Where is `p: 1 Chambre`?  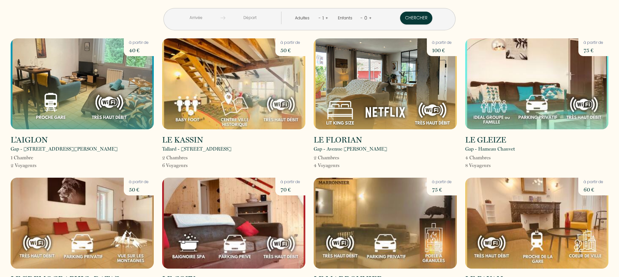 p: 1 Chambre is located at coordinates (24, 158).